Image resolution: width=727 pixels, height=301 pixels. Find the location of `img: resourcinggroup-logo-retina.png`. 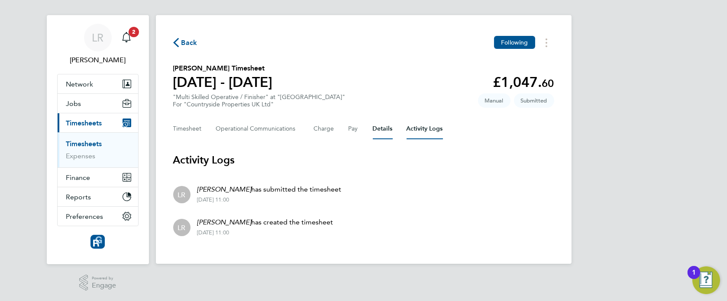

img: resourcinggroup-logo-retina.png is located at coordinates (97, 242).